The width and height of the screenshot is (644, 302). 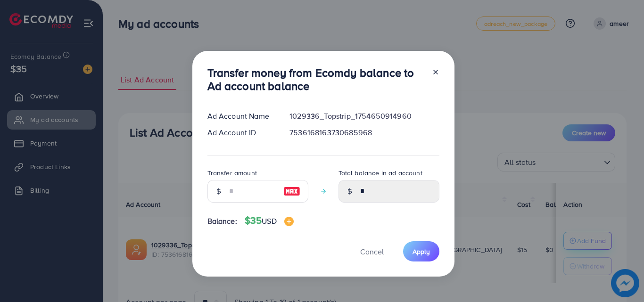 I want to click on label: Transfer amount, so click(x=232, y=173).